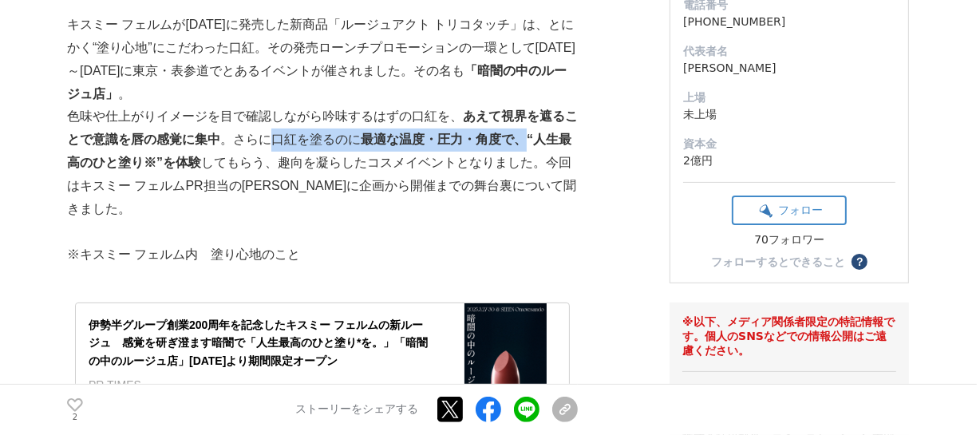 The image size is (980, 435). Describe the element at coordinates (789, 240) in the screenshot. I see `div: 70フォロワー` at that location.